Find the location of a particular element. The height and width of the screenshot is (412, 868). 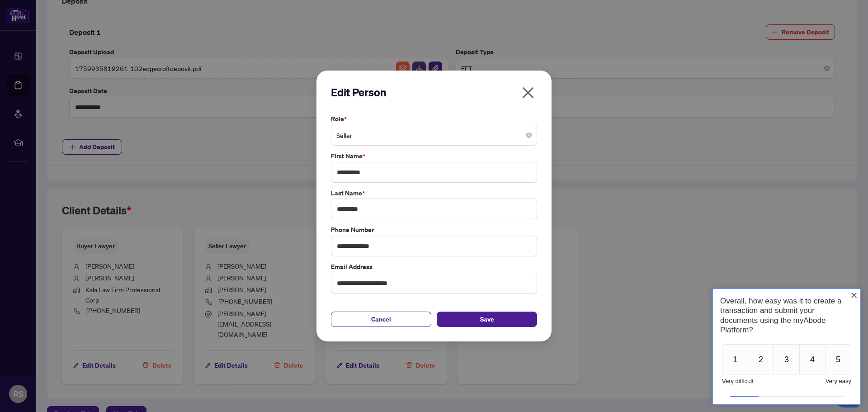

div: Rating (1 - 5) is located at coordinates (81, 79).